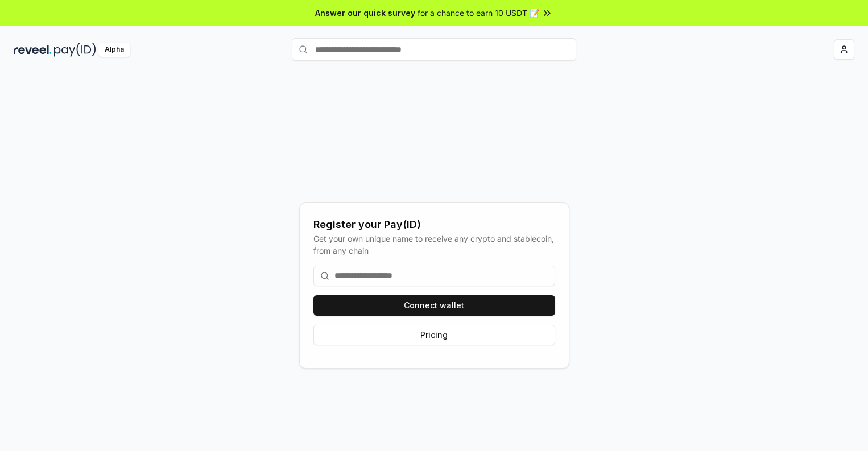 This screenshot has width=868, height=451. What do you see at coordinates (434, 306) in the screenshot?
I see `button: Connect wallet` at bounding box center [434, 306].